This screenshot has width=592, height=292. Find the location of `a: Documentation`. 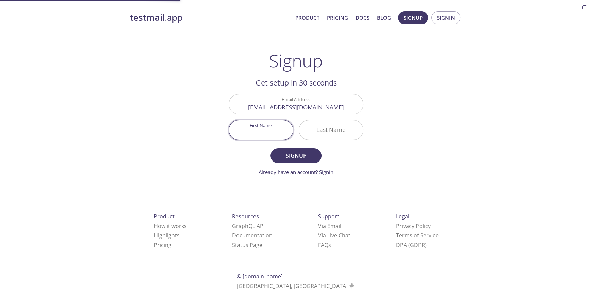

a: Documentation is located at coordinates (252, 235).